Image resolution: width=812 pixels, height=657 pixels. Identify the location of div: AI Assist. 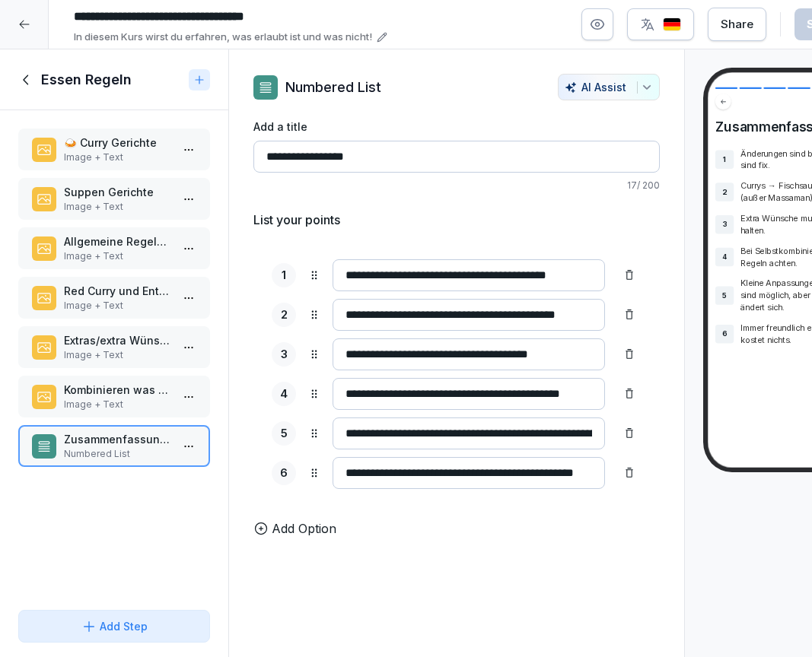
(608, 87).